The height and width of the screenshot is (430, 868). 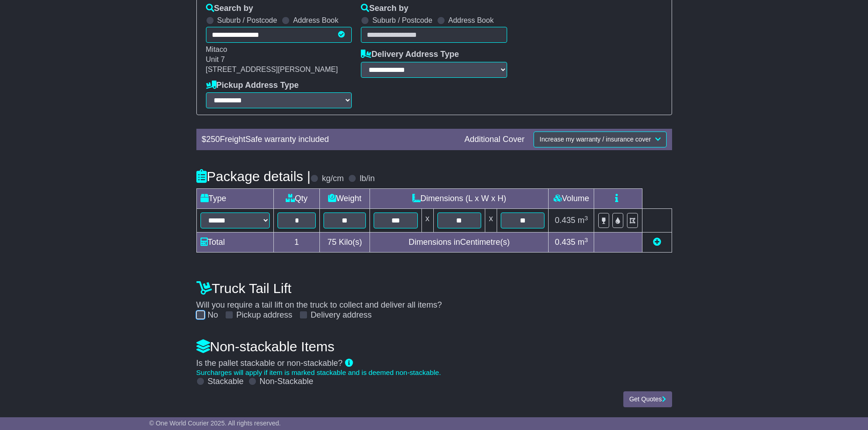 What do you see at coordinates (213, 315) in the screenshot?
I see `label: No` at bounding box center [213, 315].